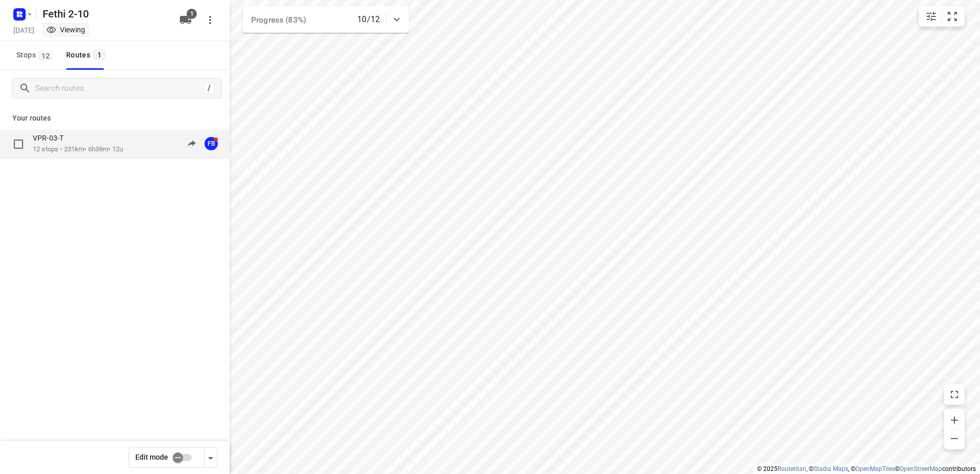  I want to click on div: small contained button group, so click(942, 17).